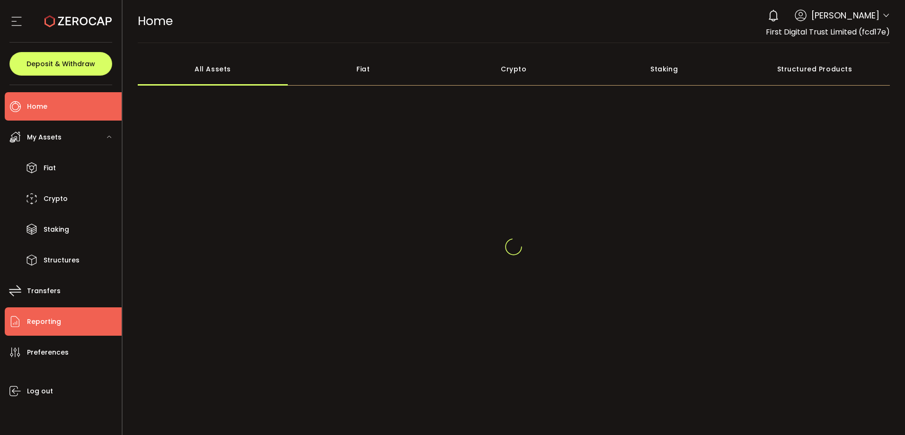  I want to click on button: Deposit & Withdraw, so click(61, 64).